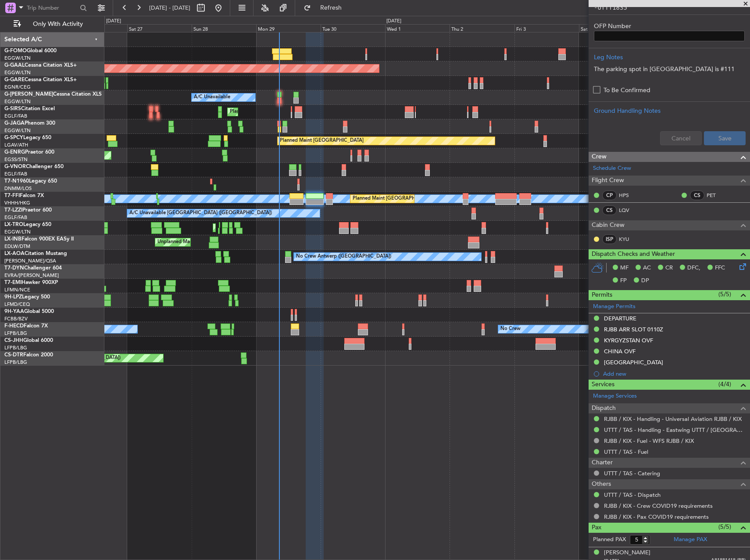 The image size is (750, 560). Describe the element at coordinates (18, 188) in the screenshot. I see `a: DNMM/LOS` at that location.